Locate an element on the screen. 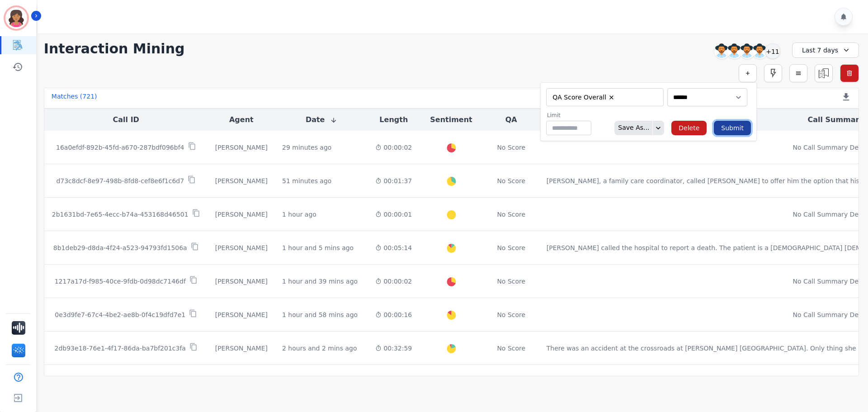 The height and width of the screenshot is (412, 868). div: 29 minutes ago is located at coordinates (306, 148).